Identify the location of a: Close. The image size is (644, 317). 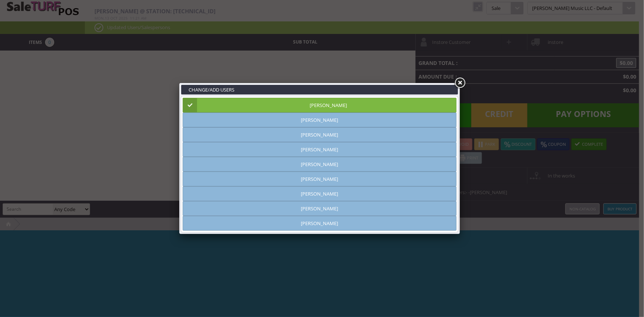
(460, 83).